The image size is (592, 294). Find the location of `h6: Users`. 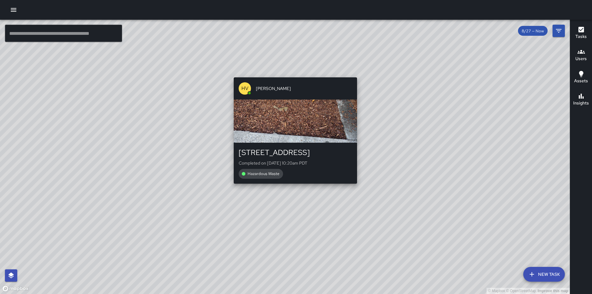

h6: Users is located at coordinates (581, 59).